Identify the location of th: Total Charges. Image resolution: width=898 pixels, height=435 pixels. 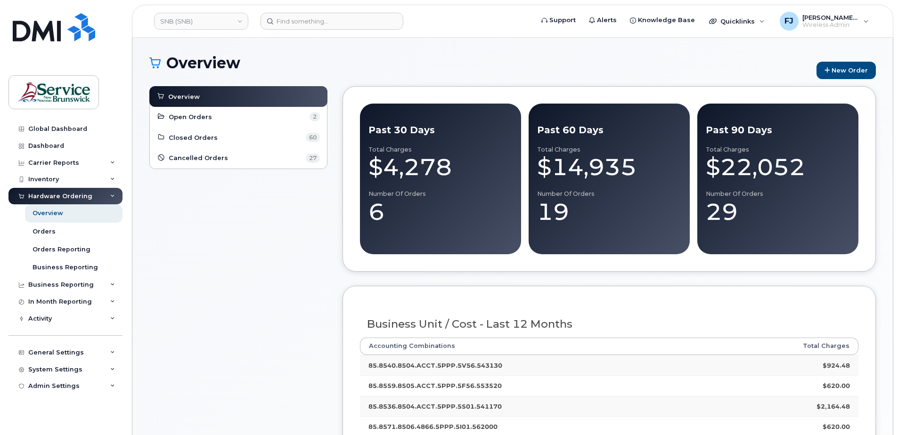
(785, 346).